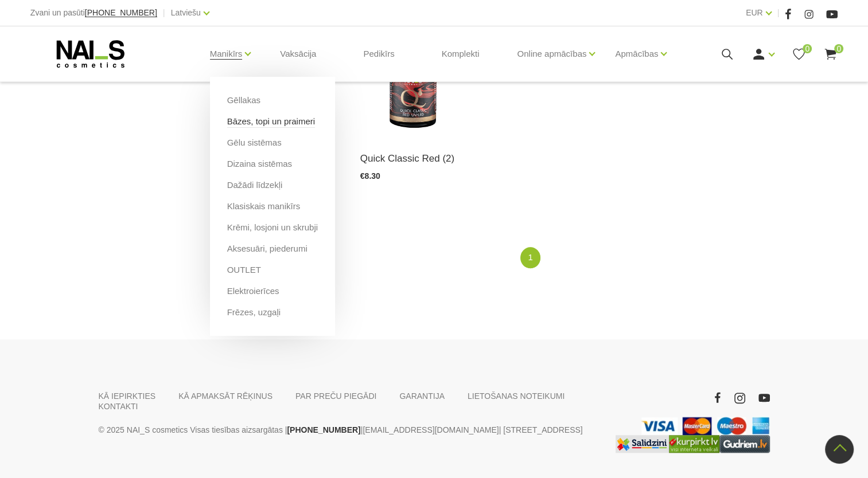 Image resolution: width=868 pixels, height=478 pixels. I want to click on a: Latviešu, so click(186, 13).